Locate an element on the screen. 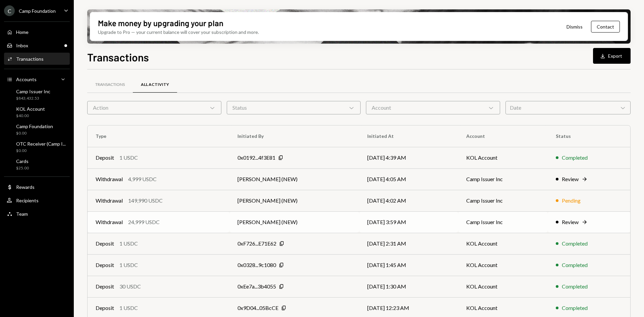  div: All Activity is located at coordinates (155, 84).